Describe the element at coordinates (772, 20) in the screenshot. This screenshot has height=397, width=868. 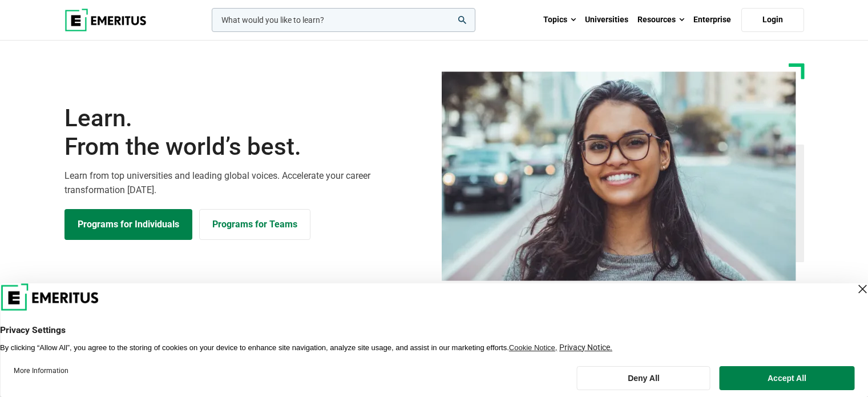
I see `a: Login` at that location.